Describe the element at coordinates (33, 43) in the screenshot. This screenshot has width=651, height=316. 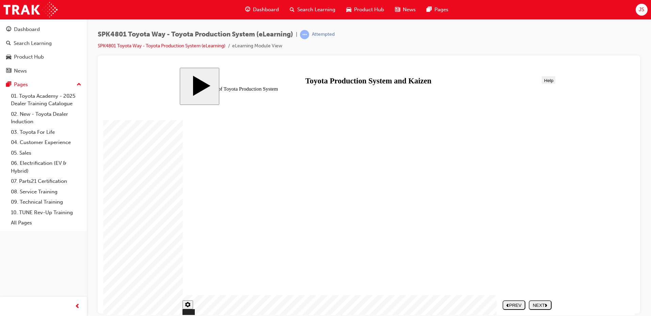
I see `div: Search Learning` at that location.